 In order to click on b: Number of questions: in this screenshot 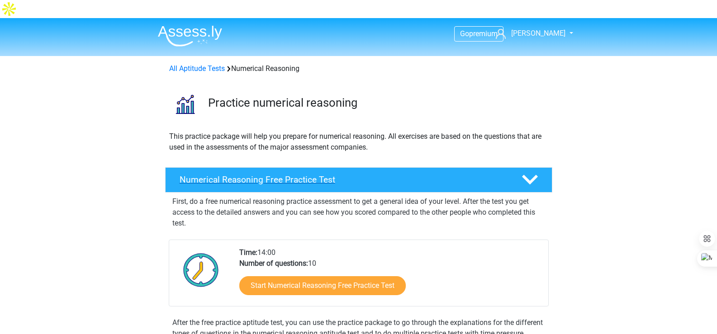, I will do `click(274, 263)`.